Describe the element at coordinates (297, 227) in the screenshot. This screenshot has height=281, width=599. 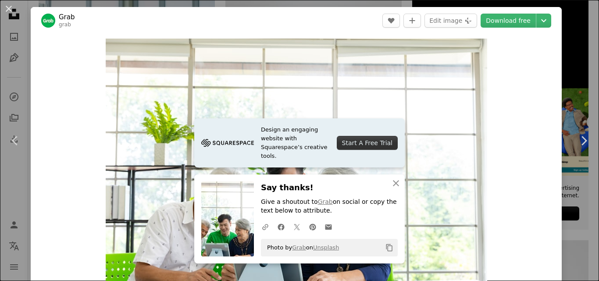
I see `a: Share on Twitter` at that location.